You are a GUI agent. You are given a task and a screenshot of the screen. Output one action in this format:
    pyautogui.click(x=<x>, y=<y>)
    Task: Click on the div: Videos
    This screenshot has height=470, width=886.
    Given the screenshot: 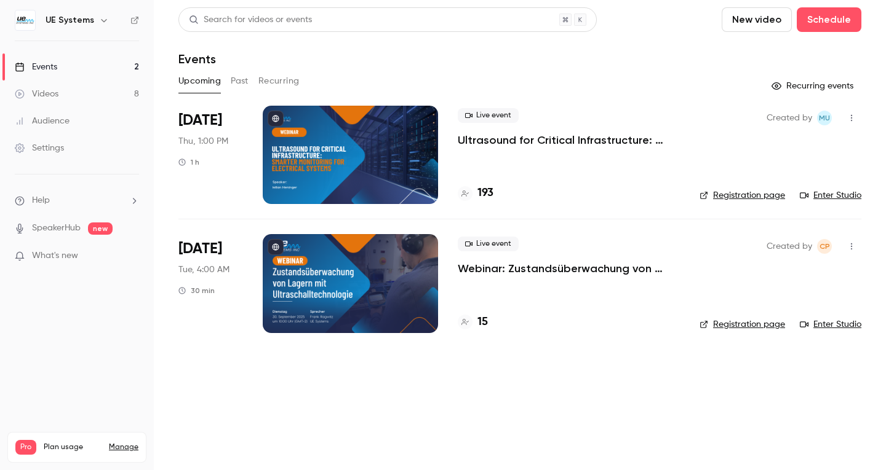 What is the action you would take?
    pyautogui.click(x=36, y=94)
    